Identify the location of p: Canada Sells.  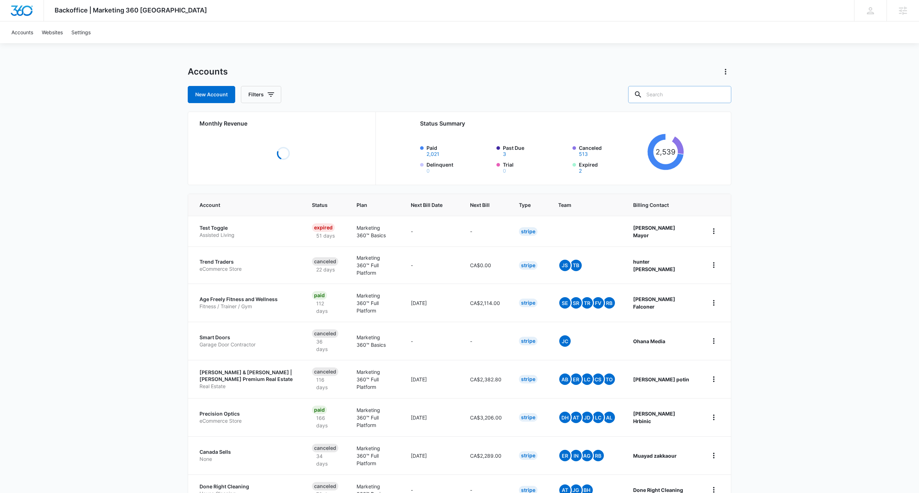
(247, 452).